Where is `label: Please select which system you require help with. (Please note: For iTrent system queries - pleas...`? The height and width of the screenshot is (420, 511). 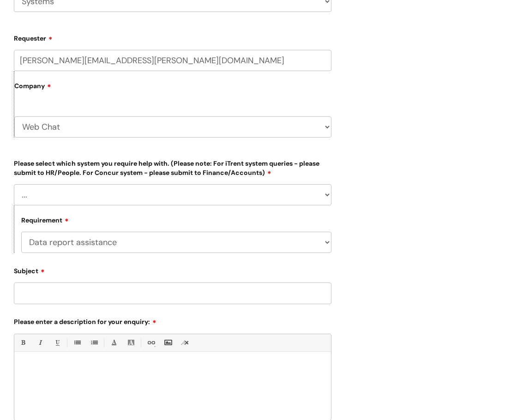 label: Please select which system you require help with. (Please note: For iTrent system queries - pleas... is located at coordinates (173, 167).